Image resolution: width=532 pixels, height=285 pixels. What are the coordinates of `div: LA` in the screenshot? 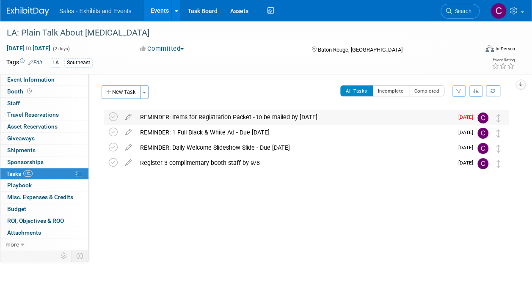 It's located at (55, 63).